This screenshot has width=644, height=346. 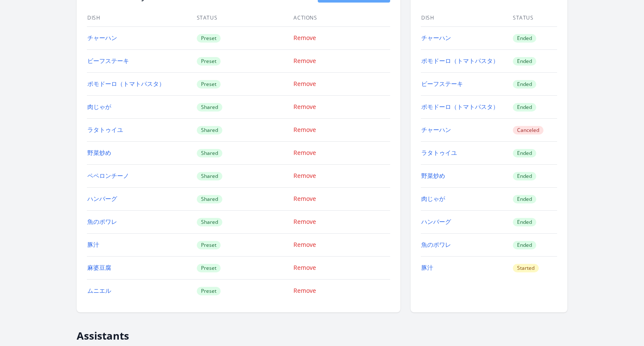 I want to click on a: 麻婆豆腐, so click(x=99, y=267).